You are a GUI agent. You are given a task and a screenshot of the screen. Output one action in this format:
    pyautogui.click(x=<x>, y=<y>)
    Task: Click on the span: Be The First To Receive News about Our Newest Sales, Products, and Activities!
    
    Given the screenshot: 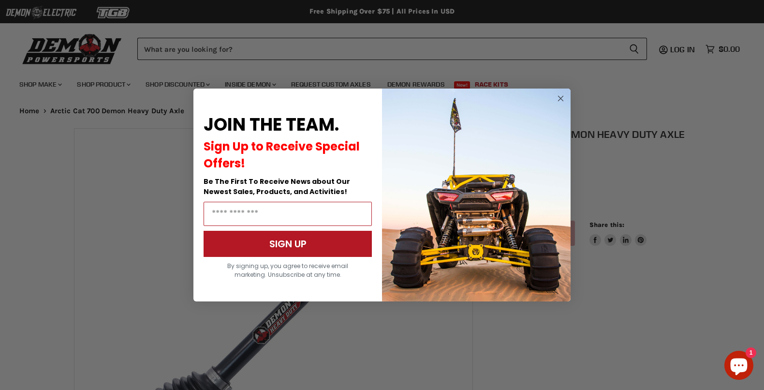 What is the action you would take?
    pyautogui.click(x=277, y=186)
    